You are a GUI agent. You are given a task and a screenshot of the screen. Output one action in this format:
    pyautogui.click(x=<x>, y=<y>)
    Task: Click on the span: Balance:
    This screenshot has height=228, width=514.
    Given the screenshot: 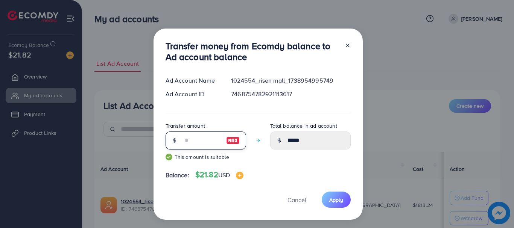 What is the action you would take?
    pyautogui.click(x=177, y=175)
    